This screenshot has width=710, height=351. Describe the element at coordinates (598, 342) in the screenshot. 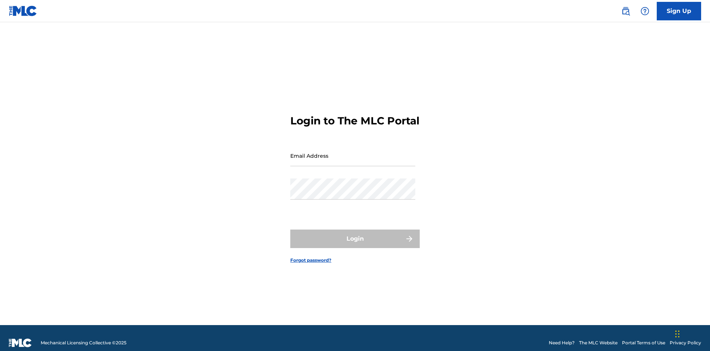

I see `a: The MLC Website` at that location.